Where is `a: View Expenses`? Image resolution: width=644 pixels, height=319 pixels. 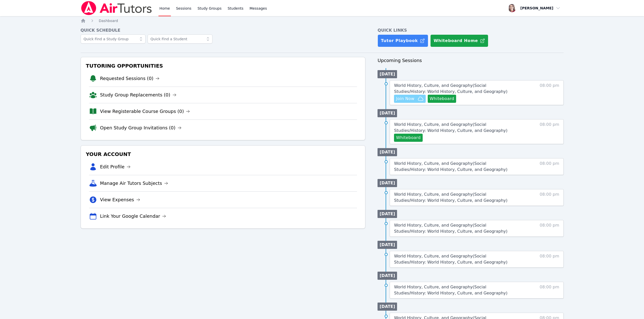 a: View Expenses is located at coordinates (120, 200).